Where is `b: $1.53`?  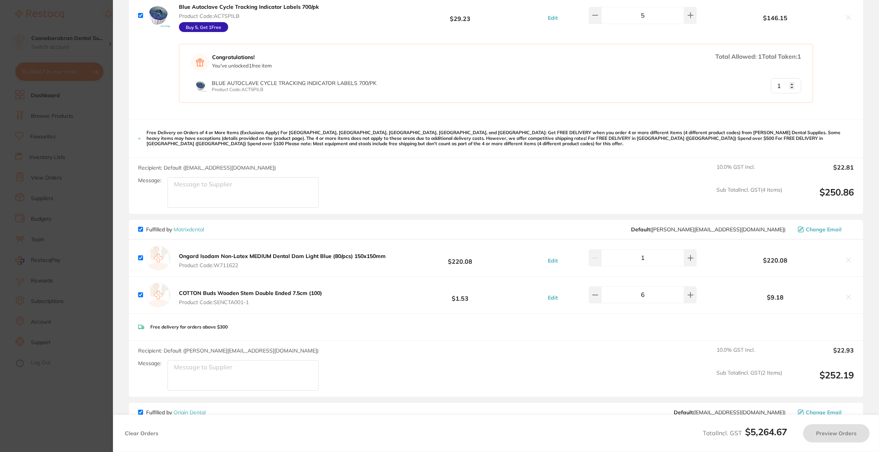 b: $1.53 is located at coordinates (460, 295).